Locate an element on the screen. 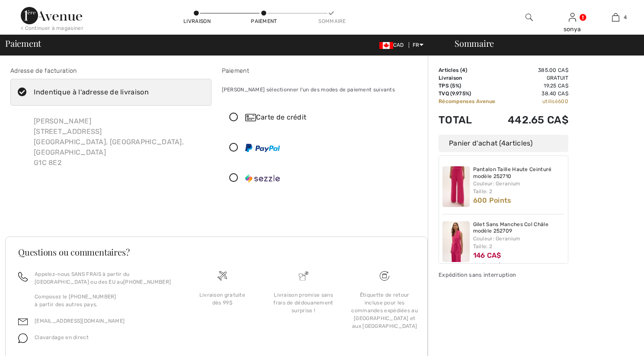  td: Articles ( ) is located at coordinates (470, 70).